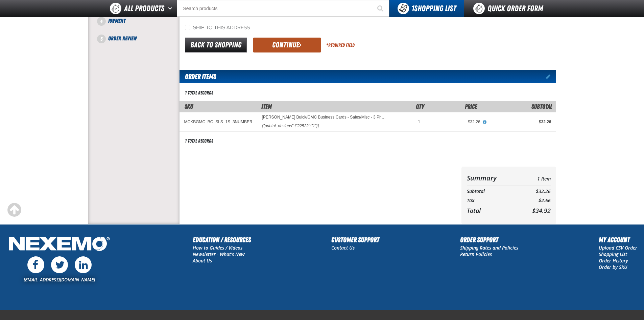 Image resolution: width=644 pixels, height=320 pixels. I want to click on span: 1, so click(419, 122).